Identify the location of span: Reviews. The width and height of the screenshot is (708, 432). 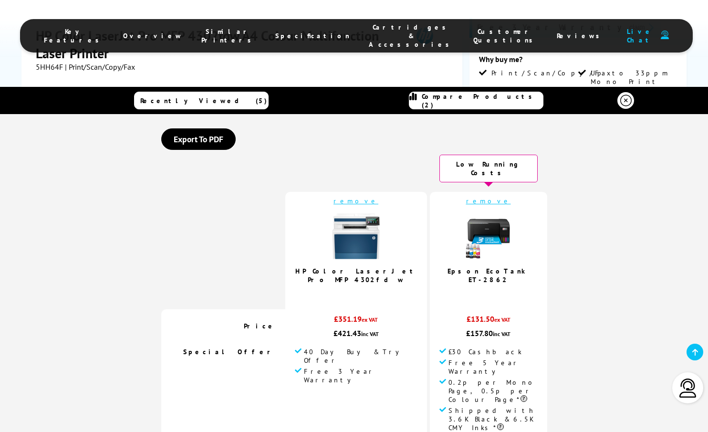
(580, 36).